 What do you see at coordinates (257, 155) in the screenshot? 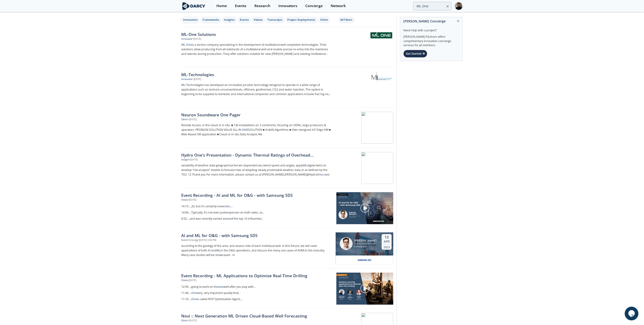
I see `div: Hydro One's Presentation - Dynamic Thermal Ratings of Overhead Tranmission Lines: A line sensor-l...` at bounding box center [257, 155].